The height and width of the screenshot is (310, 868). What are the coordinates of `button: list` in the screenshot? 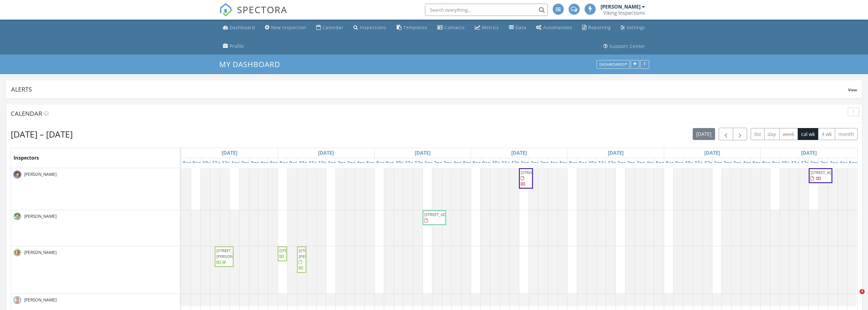 It's located at (757, 134).